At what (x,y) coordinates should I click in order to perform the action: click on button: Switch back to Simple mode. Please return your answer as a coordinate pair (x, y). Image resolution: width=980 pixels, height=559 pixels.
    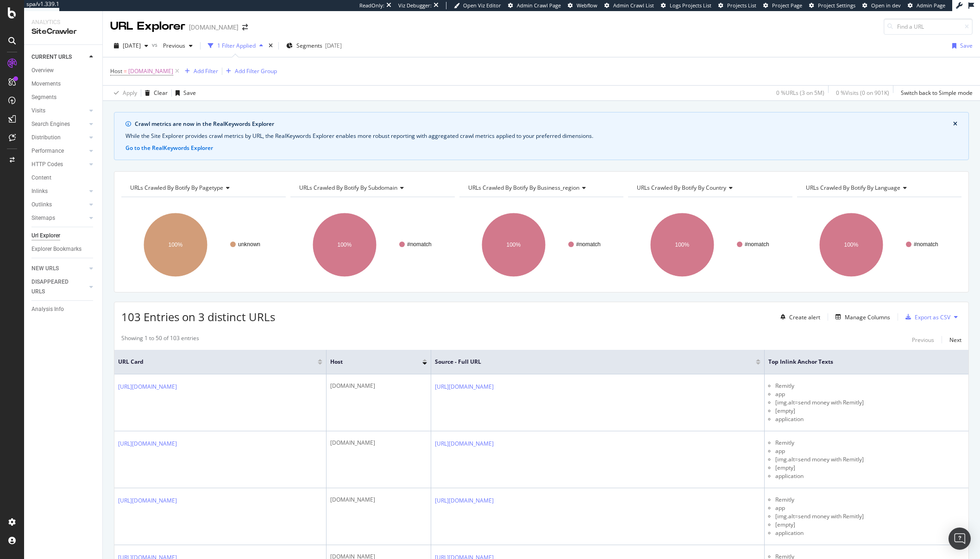
    Looking at the image, I should click on (934, 93).